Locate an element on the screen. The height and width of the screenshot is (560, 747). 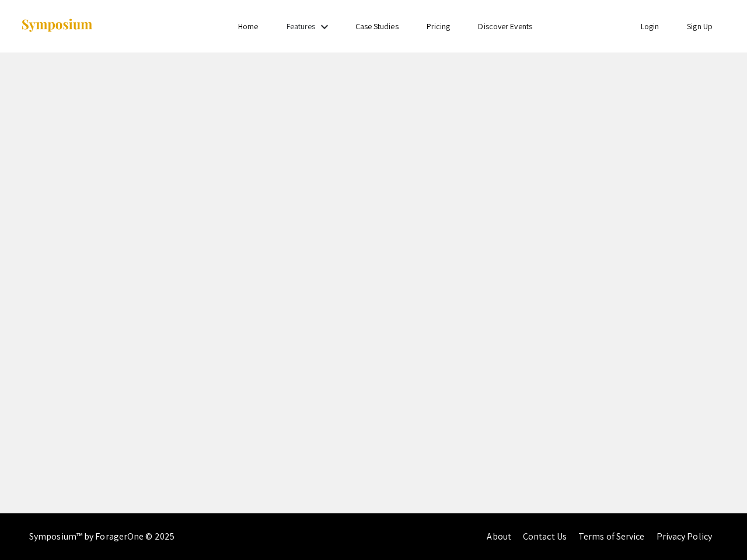
mat-icon: Expand Features list is located at coordinates (324, 26).